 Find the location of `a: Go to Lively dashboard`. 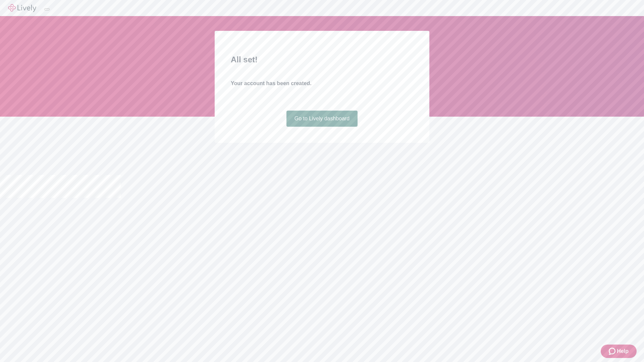

a: Go to Lively dashboard is located at coordinates (322, 118).